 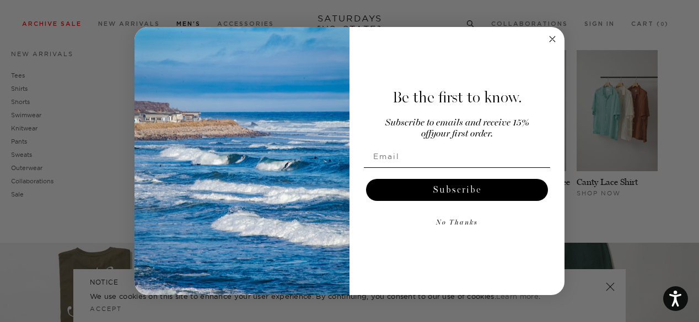 What do you see at coordinates (457, 168) in the screenshot?
I see `img: underline` at bounding box center [457, 168].